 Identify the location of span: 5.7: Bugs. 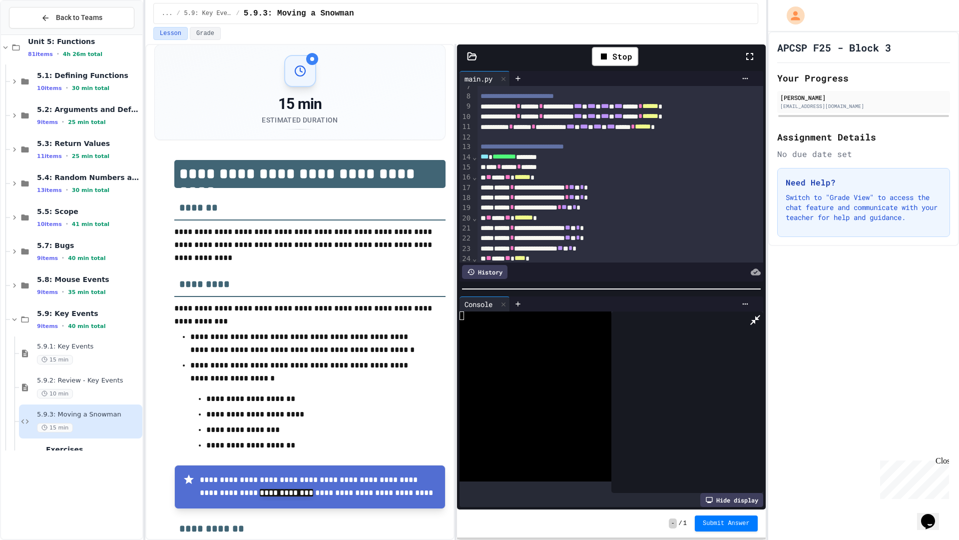
(88, 245).